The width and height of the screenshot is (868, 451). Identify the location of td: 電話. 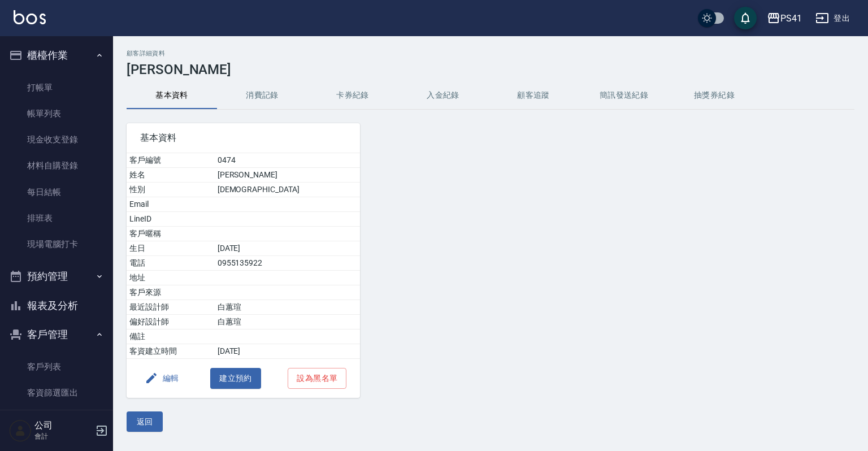
(170, 264).